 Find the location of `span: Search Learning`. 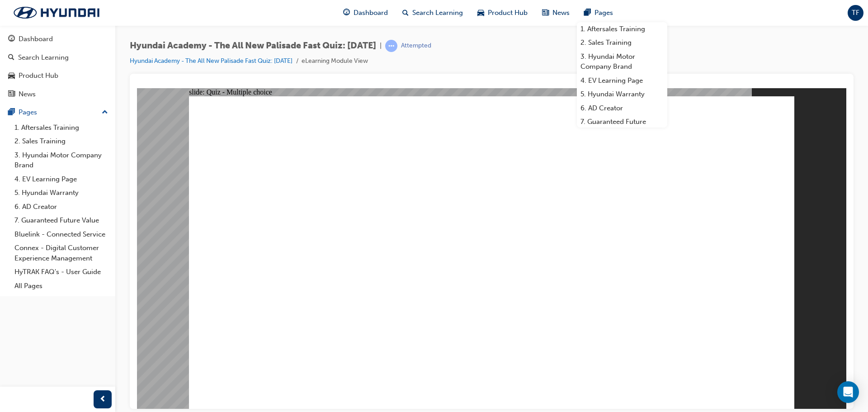

span: Search Learning is located at coordinates (438, 12).